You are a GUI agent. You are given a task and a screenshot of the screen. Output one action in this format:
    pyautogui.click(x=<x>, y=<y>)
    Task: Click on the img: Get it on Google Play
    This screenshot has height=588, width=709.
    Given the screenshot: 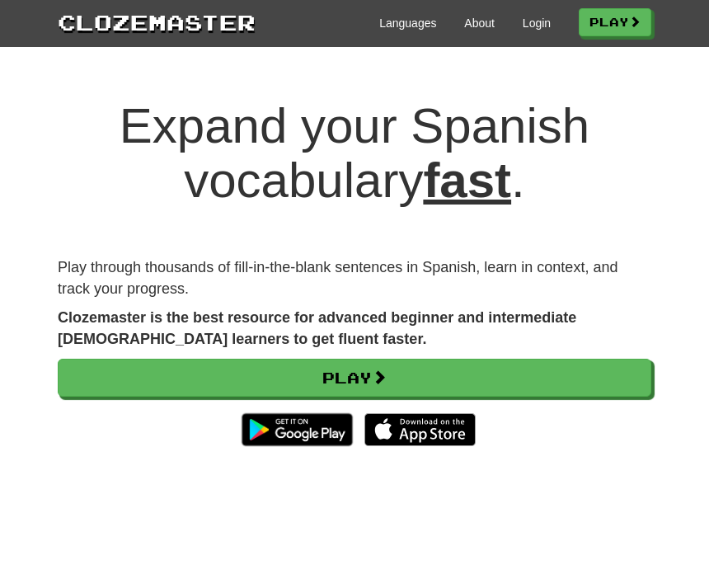 What is the action you would take?
    pyautogui.click(x=297, y=429)
    